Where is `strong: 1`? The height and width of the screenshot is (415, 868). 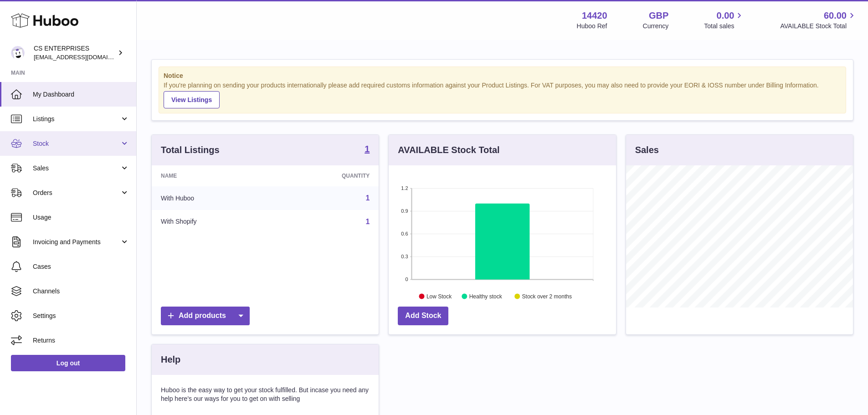
strong: 1 is located at coordinates (367, 149).